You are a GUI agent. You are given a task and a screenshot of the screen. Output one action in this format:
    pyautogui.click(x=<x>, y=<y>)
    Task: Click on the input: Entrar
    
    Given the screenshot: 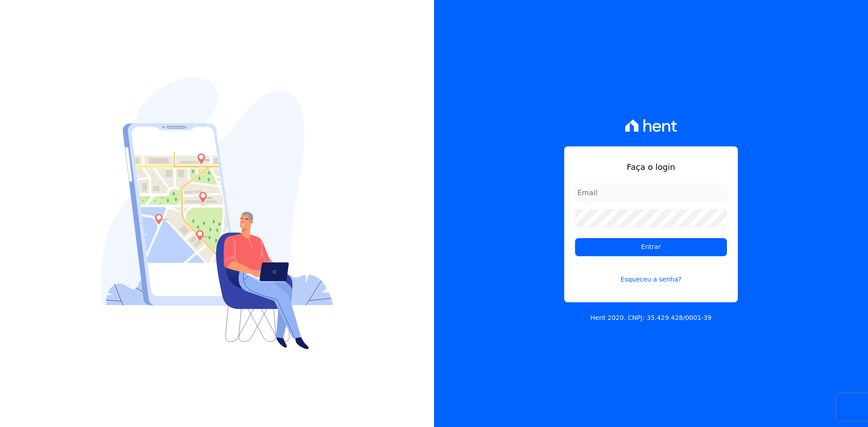 What is the action you would take?
    pyautogui.click(x=651, y=247)
    